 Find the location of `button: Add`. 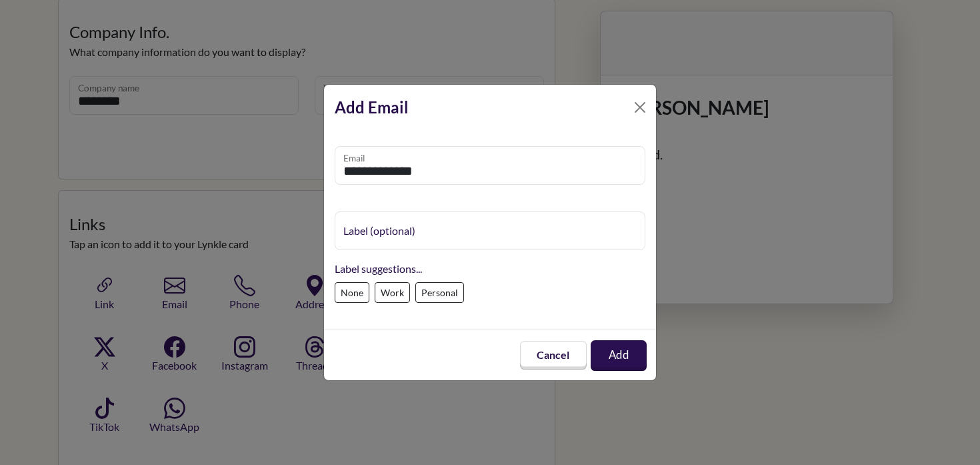

button: Add is located at coordinates (618, 355).